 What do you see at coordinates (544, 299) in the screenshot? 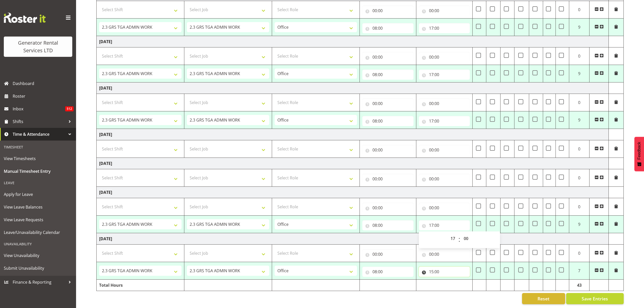
I see `button: Reset` at bounding box center [544, 299].